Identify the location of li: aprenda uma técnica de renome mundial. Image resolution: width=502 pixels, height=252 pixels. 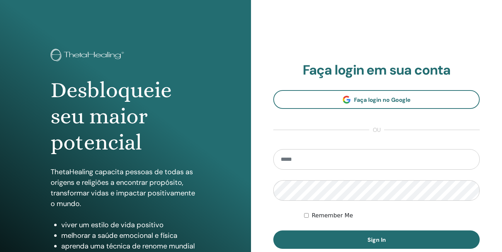
(131, 246).